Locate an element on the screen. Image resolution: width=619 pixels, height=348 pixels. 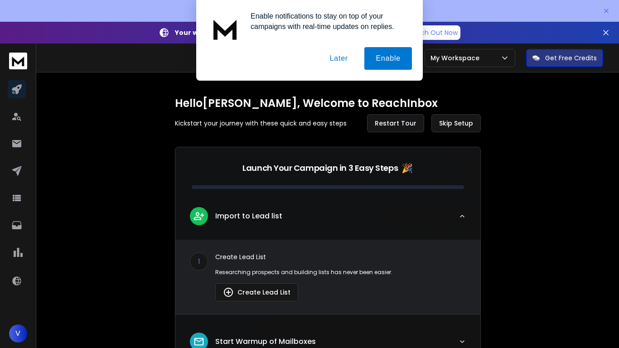
p: Researching prospects and building lists has never been easier. is located at coordinates (340, 272).